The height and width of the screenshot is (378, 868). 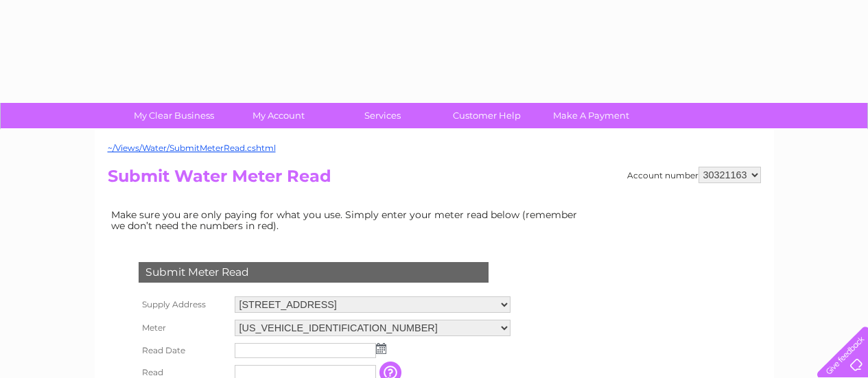 I want to click on a: ~/Views/Water/SubmitMeterRead.cshtml, so click(x=191, y=147).